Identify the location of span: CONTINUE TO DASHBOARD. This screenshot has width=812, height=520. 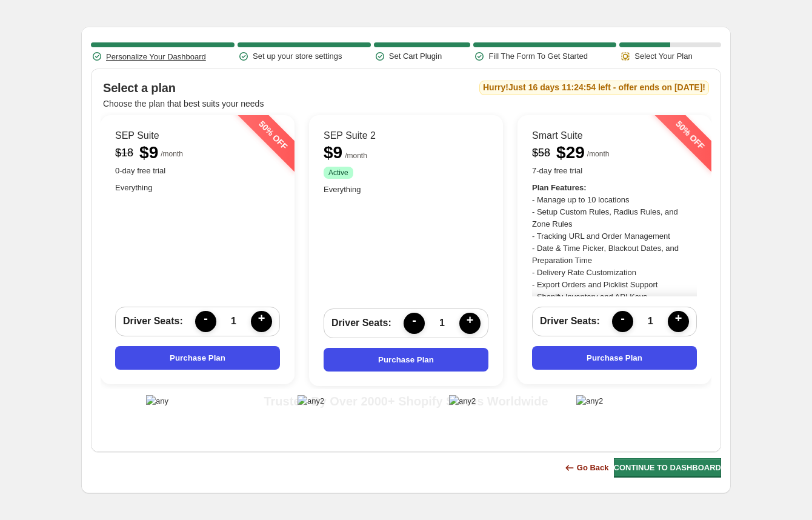
(667, 468).